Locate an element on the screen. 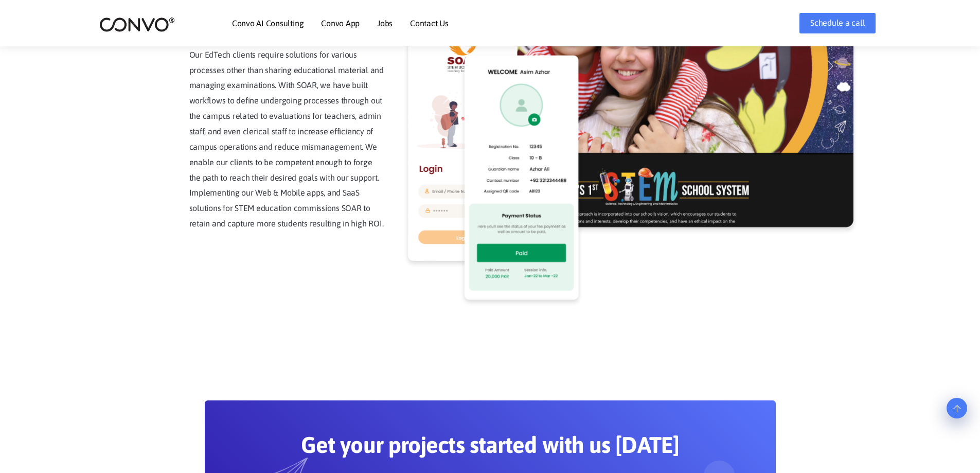 The width and height of the screenshot is (980, 473). a: Convo App is located at coordinates (340, 23).